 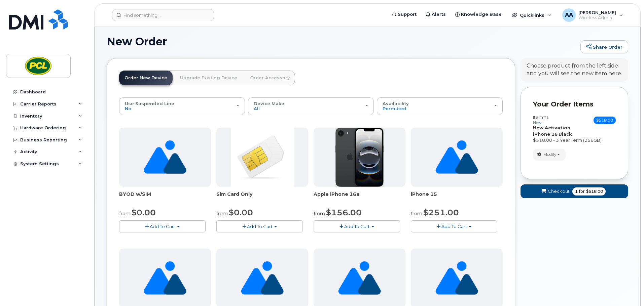 What do you see at coordinates (263, 197) in the screenshot?
I see `span: Sim Card Only` at bounding box center [263, 197].